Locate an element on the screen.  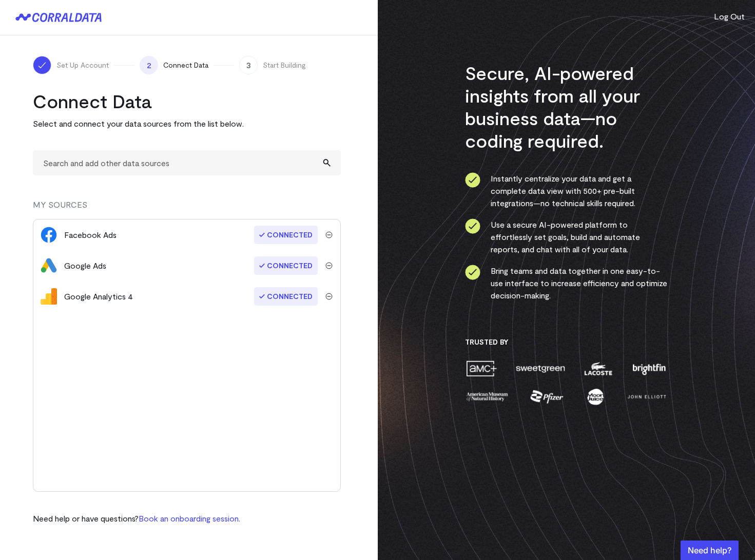
span: Start Building is located at coordinates (285, 65).